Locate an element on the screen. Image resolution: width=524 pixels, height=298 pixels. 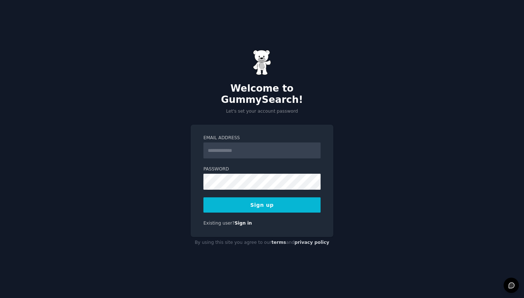
span: Existing user? is located at coordinates (219, 223).